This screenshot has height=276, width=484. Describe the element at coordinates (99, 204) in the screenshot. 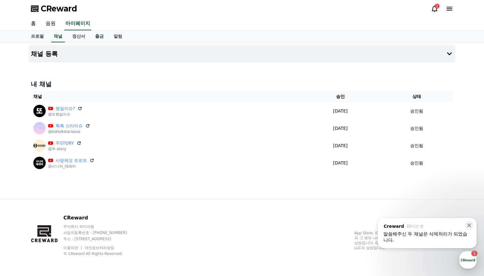

I see `a: 설정` at that location.